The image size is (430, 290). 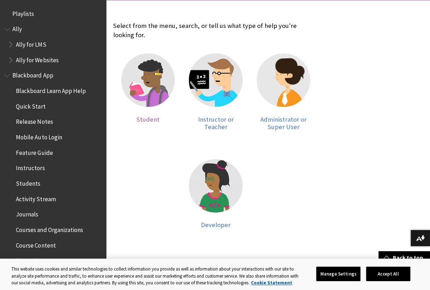 What do you see at coordinates (39, 136) in the screenshot?
I see `span: Mobile Auto Login` at bounding box center [39, 136].